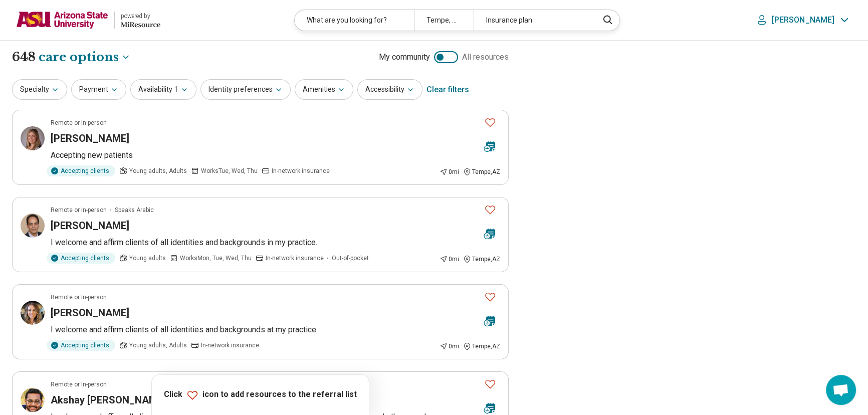 The width and height of the screenshot is (868, 415). I want to click on span: Works Mon, Tue, Wed, Thu, so click(216, 258).